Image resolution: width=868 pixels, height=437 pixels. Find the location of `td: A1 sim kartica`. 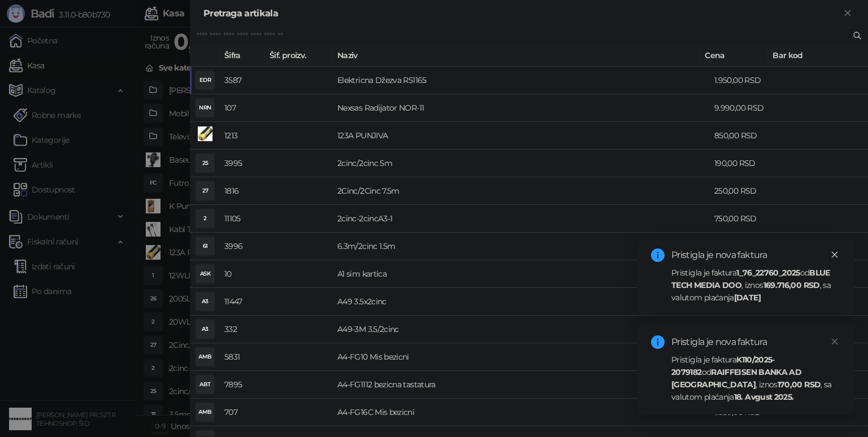

td: A1 sim kartica is located at coordinates (521, 273).